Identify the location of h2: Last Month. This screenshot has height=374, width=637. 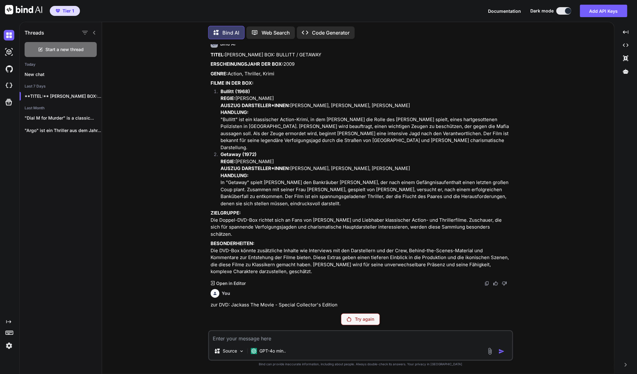
(61, 108).